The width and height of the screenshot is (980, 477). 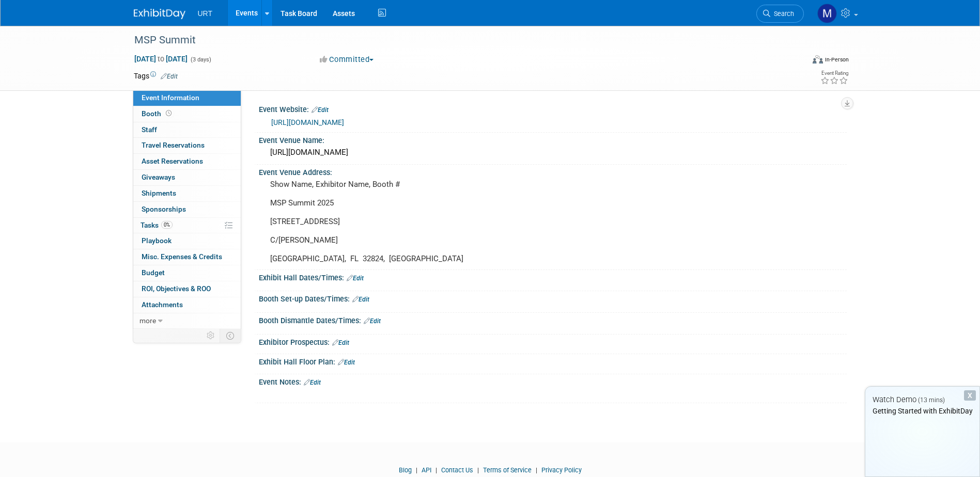 What do you see at coordinates (172, 161) in the screenshot?
I see `span: Asset Reservations` at bounding box center [172, 161].